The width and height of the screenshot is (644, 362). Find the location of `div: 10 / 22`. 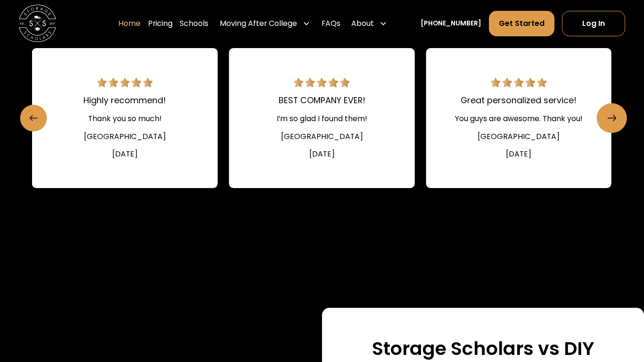

div: 10 / 22 is located at coordinates (124, 118).